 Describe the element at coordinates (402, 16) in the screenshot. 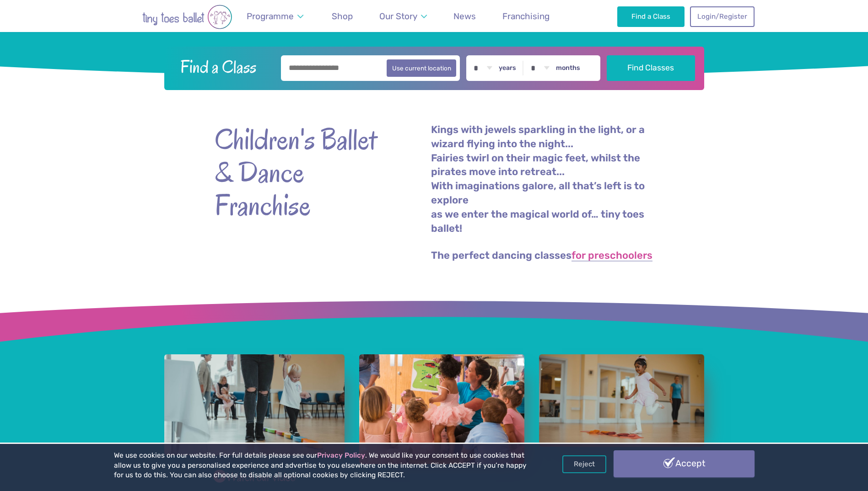

I see `a: Our Story` at that location.